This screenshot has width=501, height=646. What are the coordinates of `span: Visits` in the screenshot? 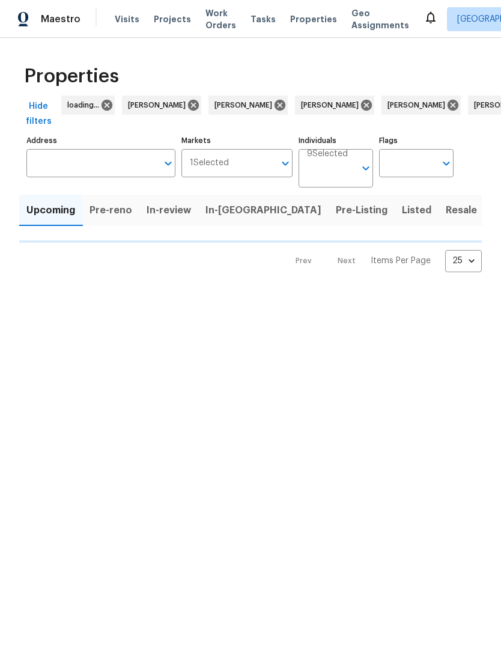 It's located at (127, 19).